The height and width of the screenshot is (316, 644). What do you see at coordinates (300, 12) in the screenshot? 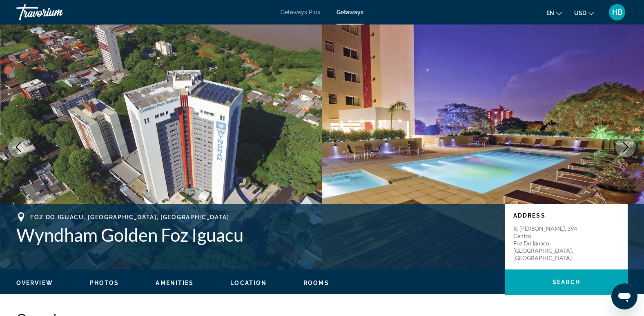
I see `a: Getaways Plus` at bounding box center [300, 12].